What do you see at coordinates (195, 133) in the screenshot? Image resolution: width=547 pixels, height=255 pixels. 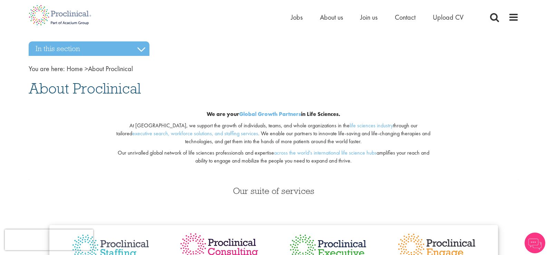 I see `a: executive search, workforce solutions, and staffing services` at bounding box center [195, 133].